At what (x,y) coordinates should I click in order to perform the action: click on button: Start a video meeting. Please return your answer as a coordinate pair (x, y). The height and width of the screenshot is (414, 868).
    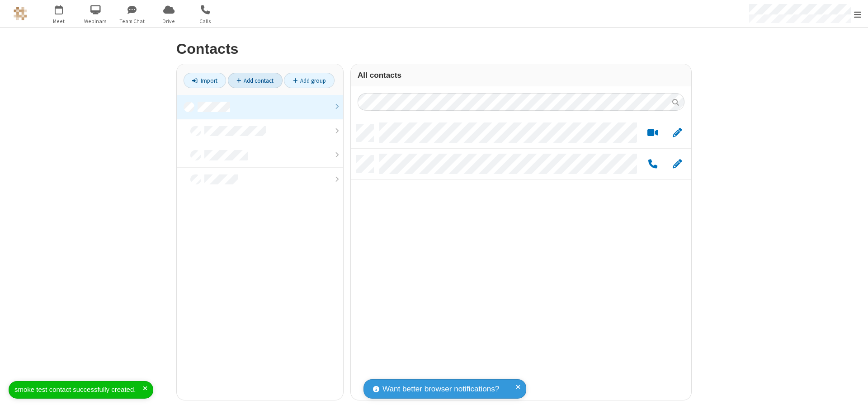
    Looking at the image, I should click on (652, 133).